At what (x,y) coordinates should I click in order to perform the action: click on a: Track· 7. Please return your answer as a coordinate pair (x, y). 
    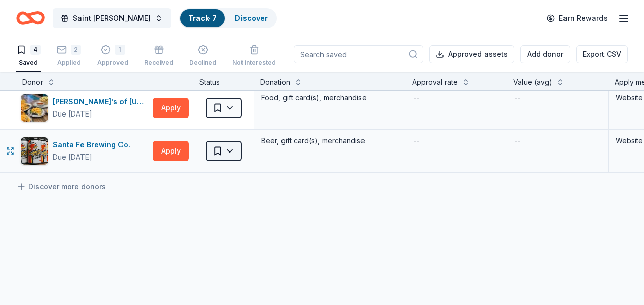
    Looking at the image, I should click on (203, 17).